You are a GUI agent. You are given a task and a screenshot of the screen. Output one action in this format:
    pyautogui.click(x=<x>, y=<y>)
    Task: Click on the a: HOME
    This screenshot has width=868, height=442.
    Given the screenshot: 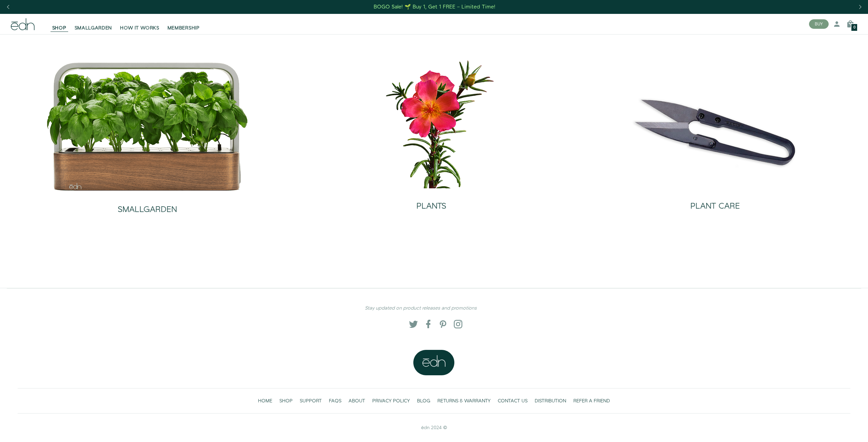 What is the action you would take?
    pyautogui.click(x=265, y=401)
    